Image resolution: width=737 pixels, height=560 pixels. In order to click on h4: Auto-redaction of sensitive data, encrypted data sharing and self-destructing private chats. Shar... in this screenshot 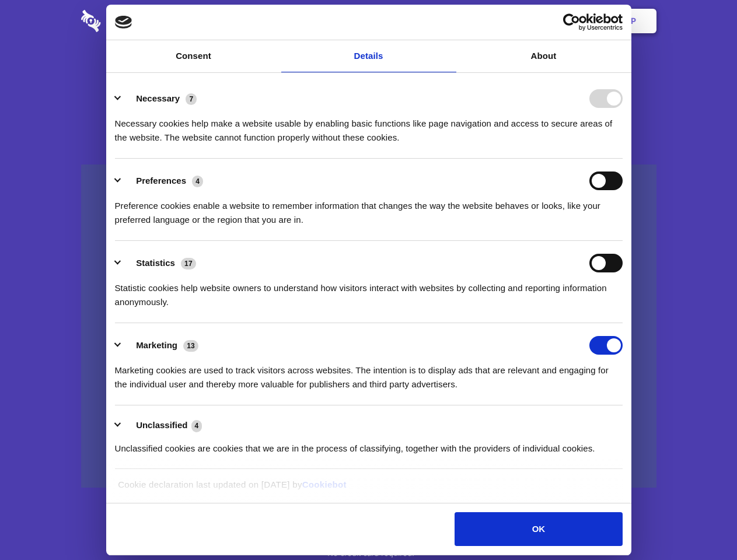, I will do `click(369, 126)`.